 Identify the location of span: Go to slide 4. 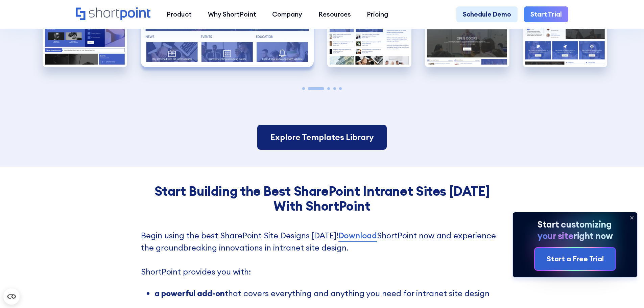
(335, 89).